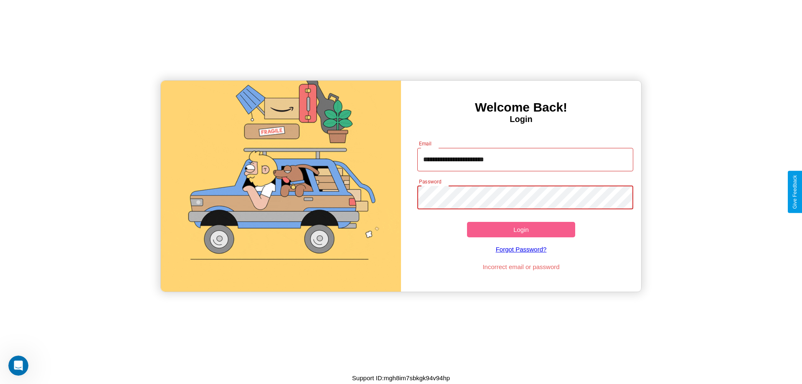 Image resolution: width=802 pixels, height=384 pixels. I want to click on h3: Welcome Back!, so click(521, 107).